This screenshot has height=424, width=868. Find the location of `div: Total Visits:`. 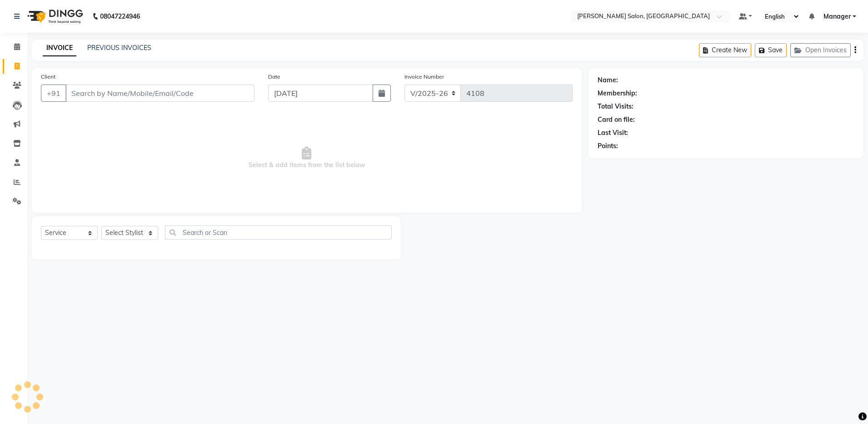

div: Total Visits: is located at coordinates (616, 106).